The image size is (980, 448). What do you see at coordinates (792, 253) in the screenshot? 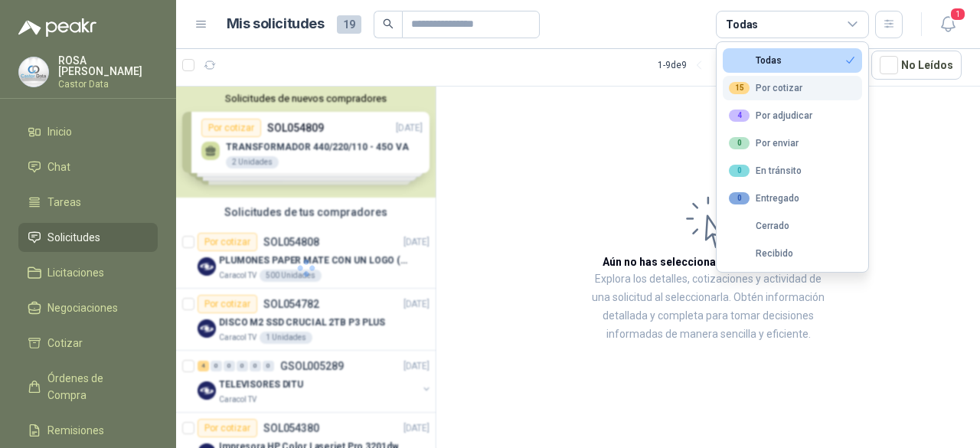
I see `button: Recibido` at bounding box center [792, 253].